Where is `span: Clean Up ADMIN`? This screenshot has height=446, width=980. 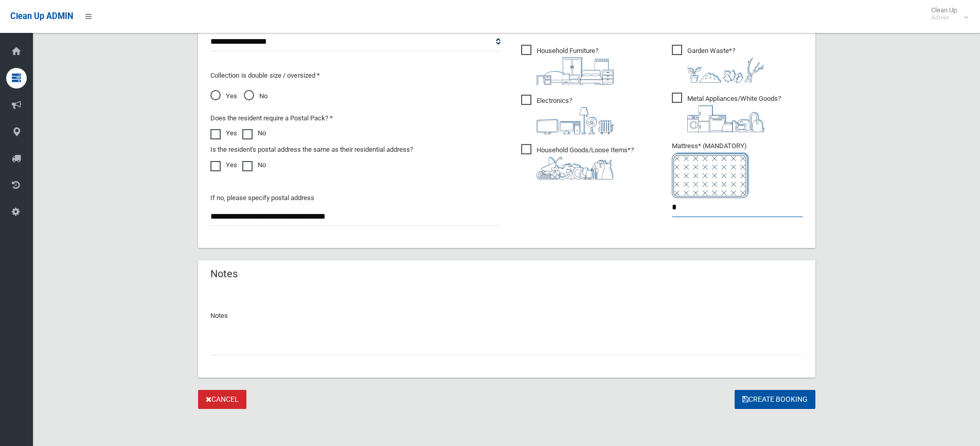
span: Clean Up ADMIN is located at coordinates (42, 16).